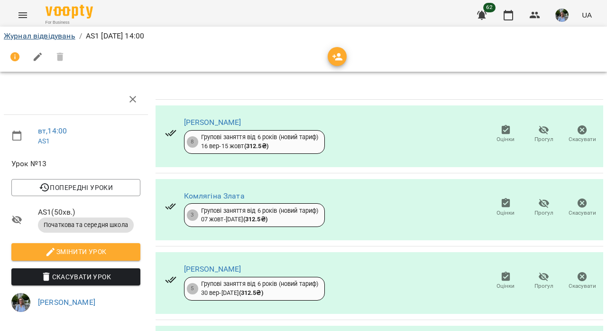  Describe the element at coordinates (69, 11) in the screenshot. I see `img: Voopty Logo` at that location.